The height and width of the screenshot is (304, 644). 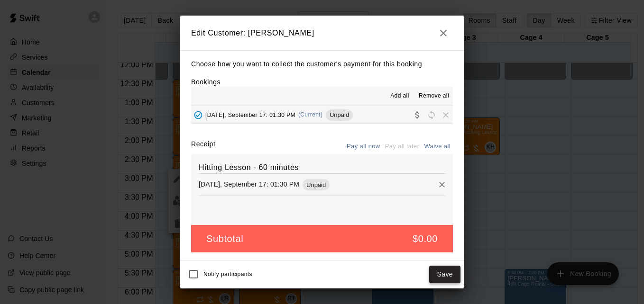 What do you see at coordinates (203, 147) in the screenshot?
I see `label: Receipt` at bounding box center [203, 147].